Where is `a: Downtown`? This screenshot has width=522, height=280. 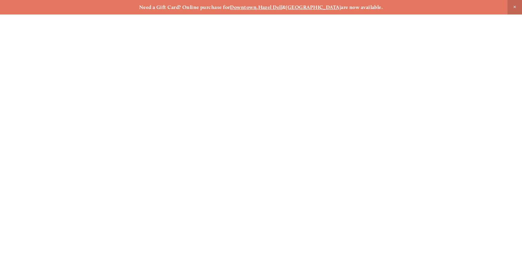 a: Downtown is located at coordinates (243, 7).